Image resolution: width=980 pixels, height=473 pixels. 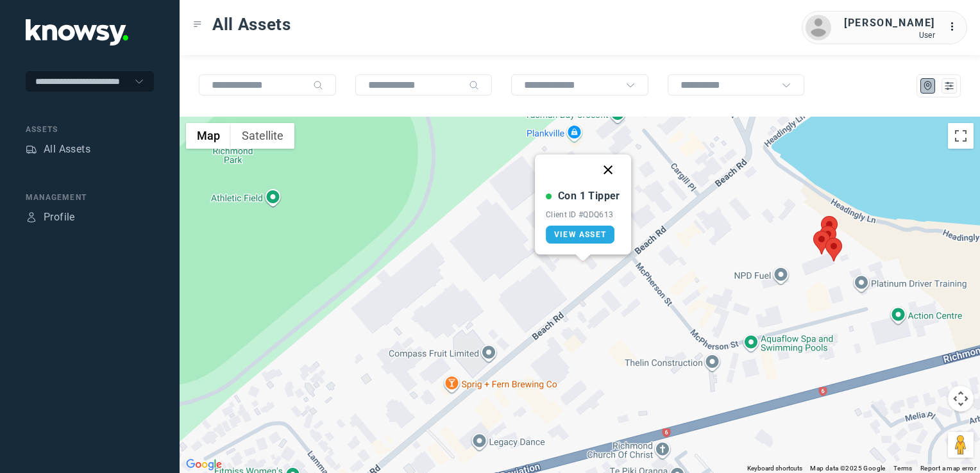 I want to click on a: ProfileProfile, so click(x=50, y=218).